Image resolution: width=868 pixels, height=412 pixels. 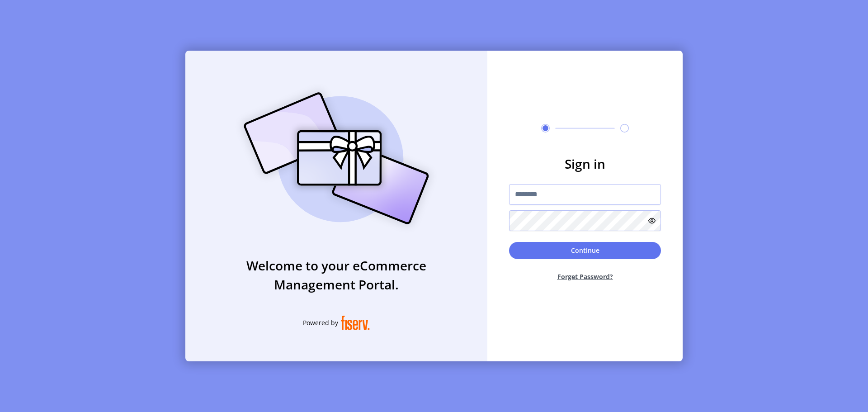 What do you see at coordinates (585, 251) in the screenshot?
I see `button: Continue` at bounding box center [585, 251].